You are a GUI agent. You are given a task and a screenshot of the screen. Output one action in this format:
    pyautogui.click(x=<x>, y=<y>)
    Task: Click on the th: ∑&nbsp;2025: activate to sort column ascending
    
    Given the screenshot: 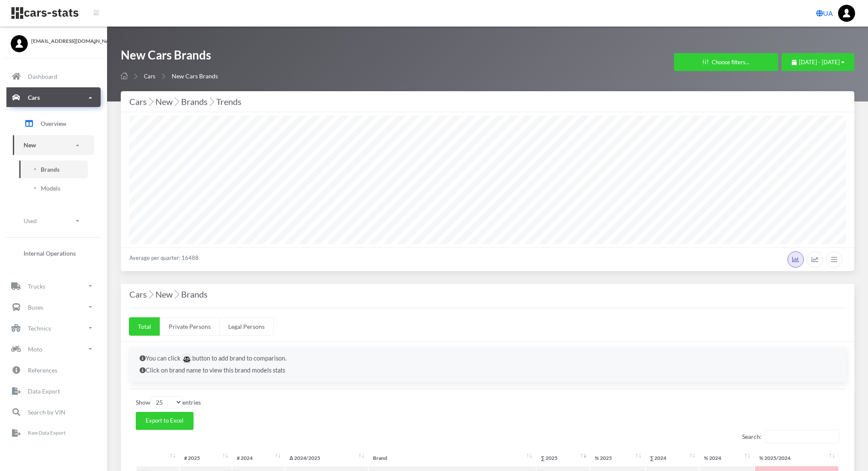 What is the action you would take?
    pyautogui.click(x=563, y=458)
    